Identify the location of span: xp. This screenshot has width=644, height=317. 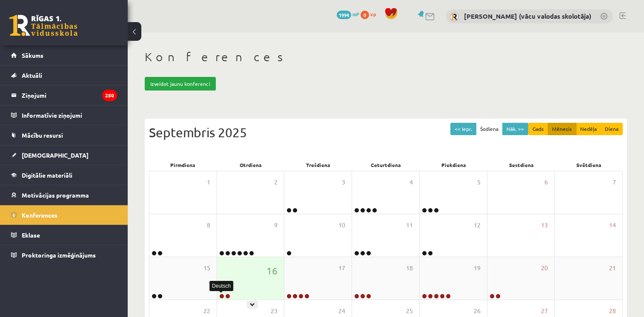
(373, 14).